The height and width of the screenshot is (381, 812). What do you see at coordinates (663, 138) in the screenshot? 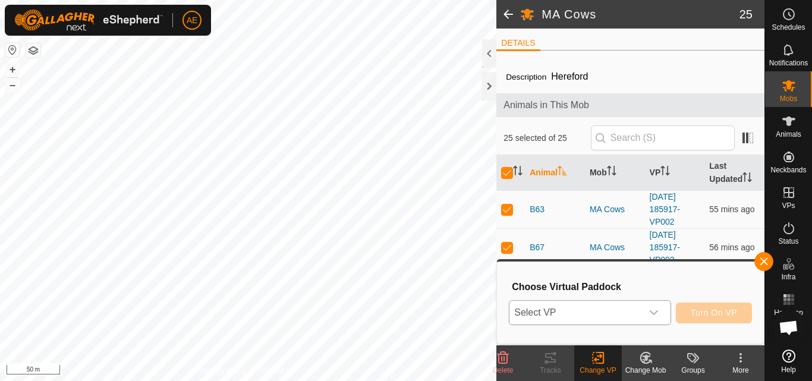
I see `input: Search (S)` at bounding box center [663, 138].